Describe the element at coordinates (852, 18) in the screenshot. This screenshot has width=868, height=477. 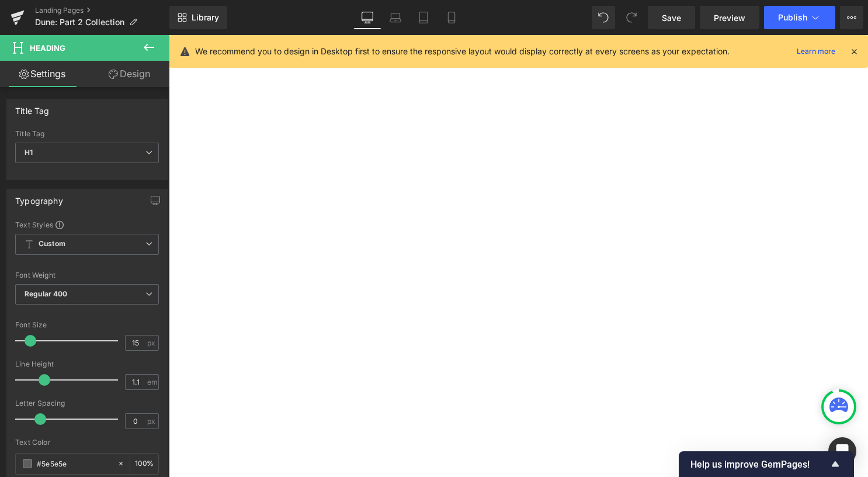
I see `button: More` at that location.